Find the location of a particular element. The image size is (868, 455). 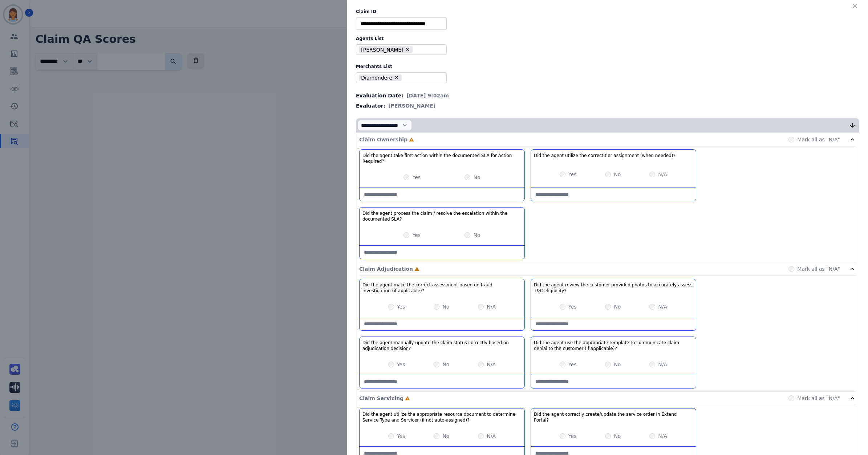

h3: Did the agent correctly create/update the service order in Extend Portal? is located at coordinates (613, 417).